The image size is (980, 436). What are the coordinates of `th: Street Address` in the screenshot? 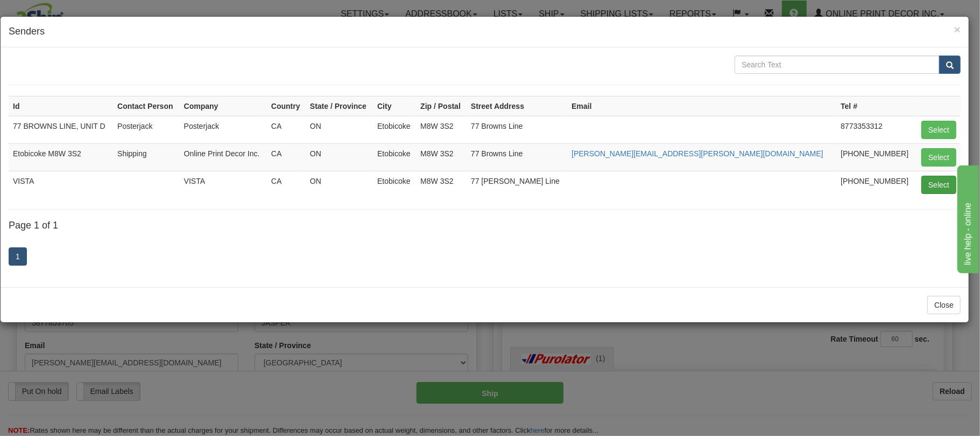 It's located at (517, 106).